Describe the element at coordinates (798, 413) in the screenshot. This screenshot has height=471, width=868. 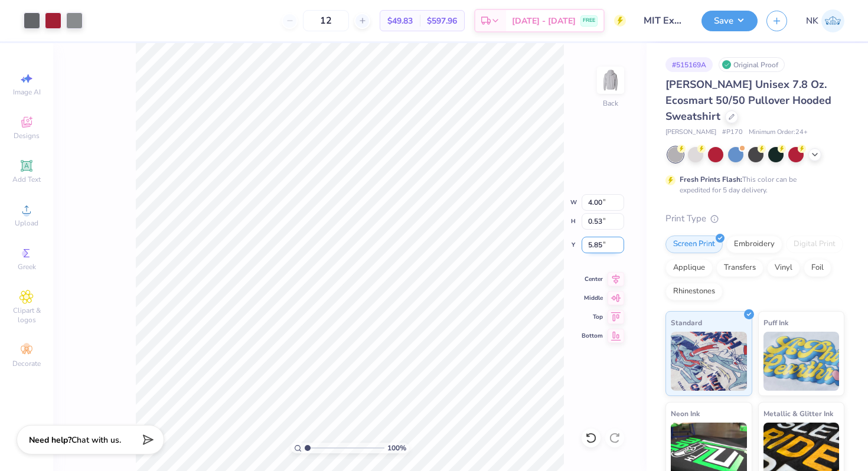
I see `span: Metallic & Glitter Ink` at that location.